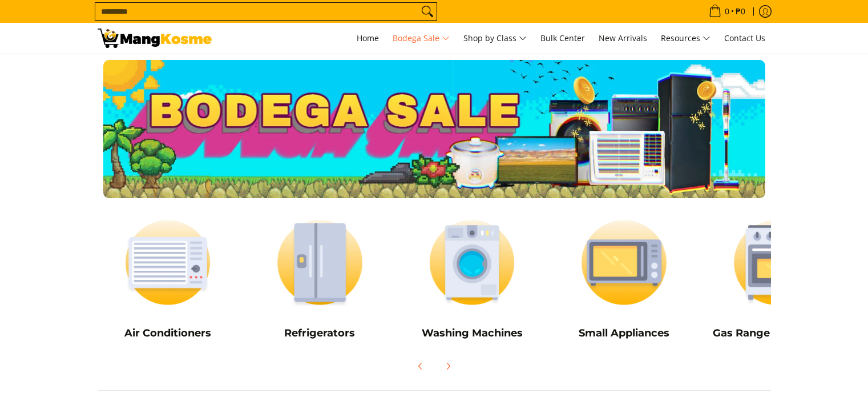 Image resolution: width=868 pixels, height=397 pixels. Describe the element at coordinates (740, 12) in the screenshot. I see `span: ₱0` at that location.